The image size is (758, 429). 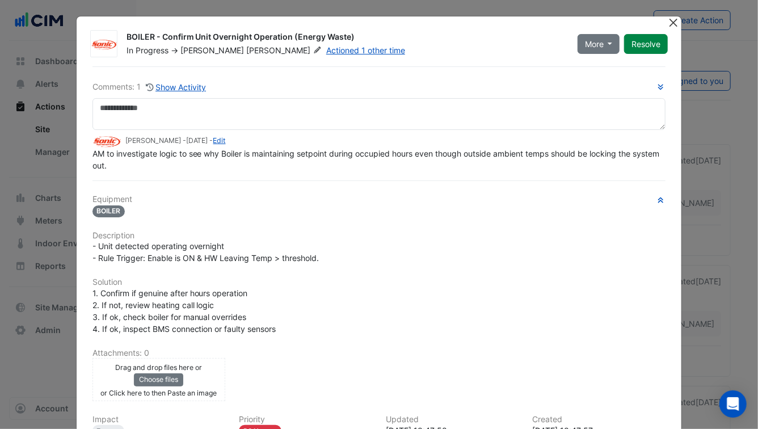 What do you see at coordinates (733, 404) in the screenshot?
I see `div: Open Intercom Messenger` at bounding box center [733, 404].